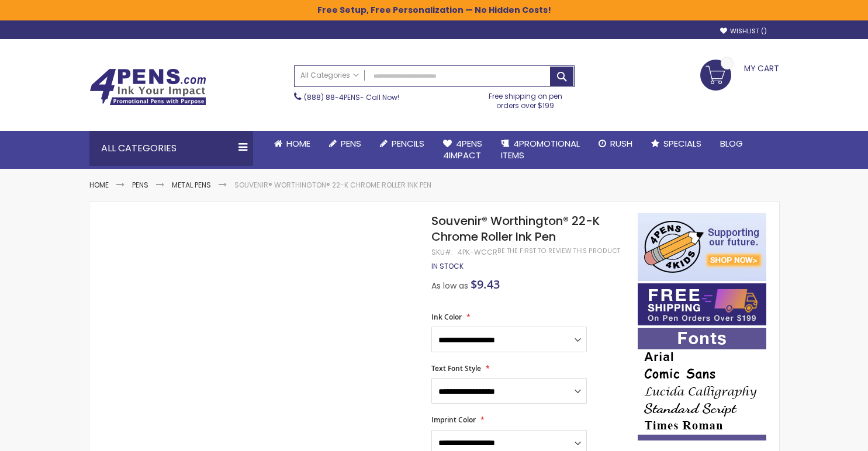 The width and height of the screenshot is (868, 451). Describe the element at coordinates (682, 143) in the screenshot. I see `span: Specials` at that location.